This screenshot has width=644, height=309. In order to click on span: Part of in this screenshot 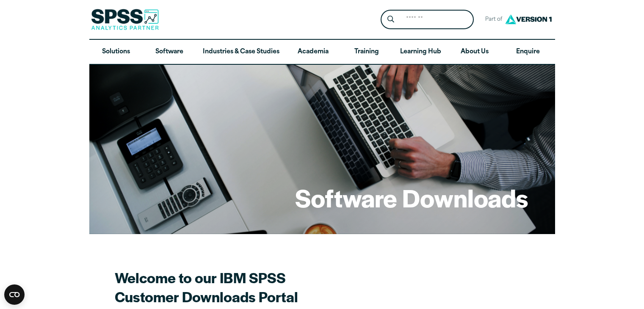, I will do `click(492, 20)`.